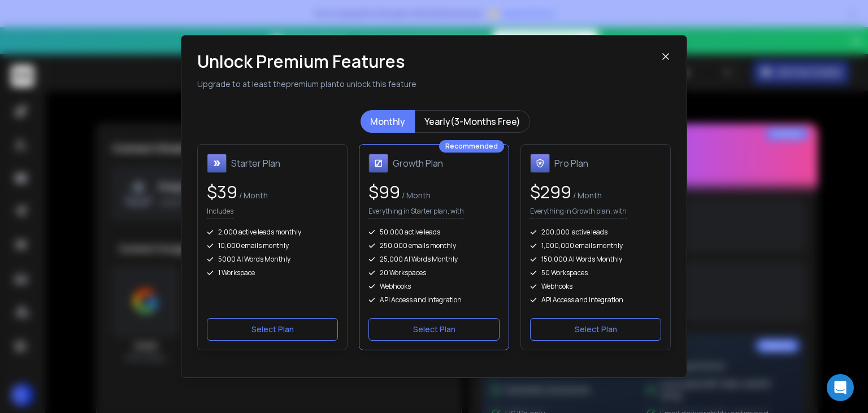 The width and height of the screenshot is (868, 413). I want to click on button: Monthly, so click(388, 121).